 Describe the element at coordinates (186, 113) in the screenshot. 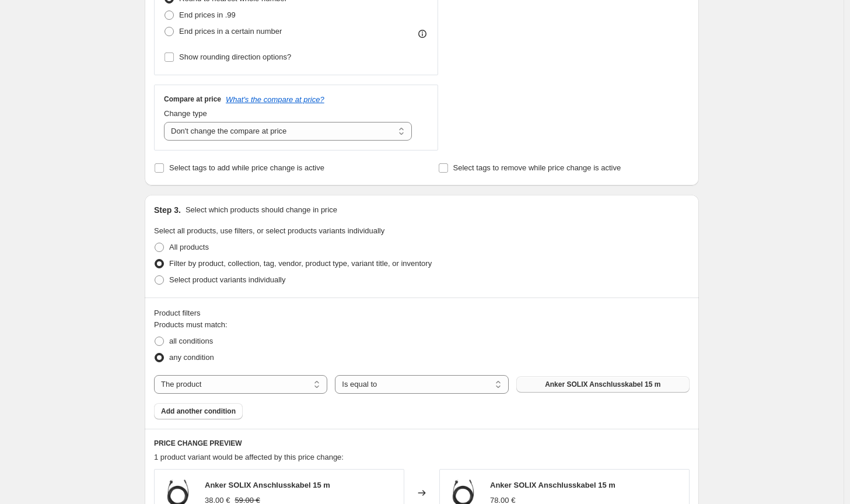

I see `span: Change type` at that location.